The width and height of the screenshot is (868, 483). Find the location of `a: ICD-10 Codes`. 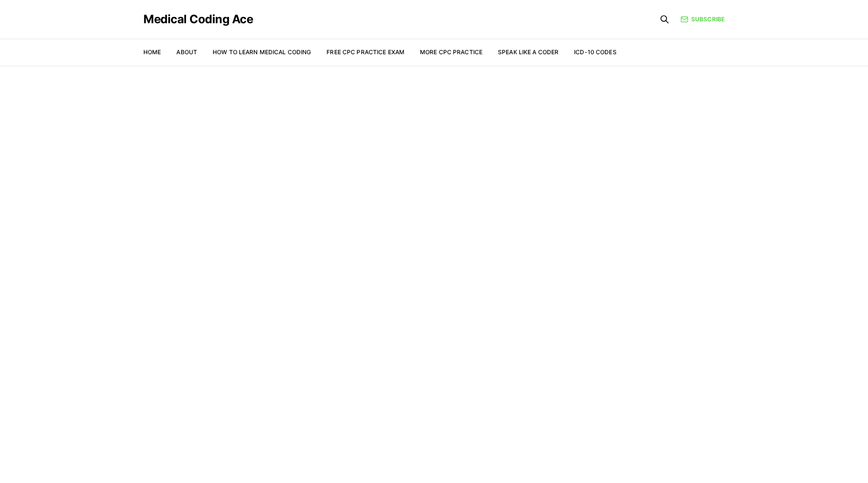

a: ICD-10 Codes is located at coordinates (595, 52).